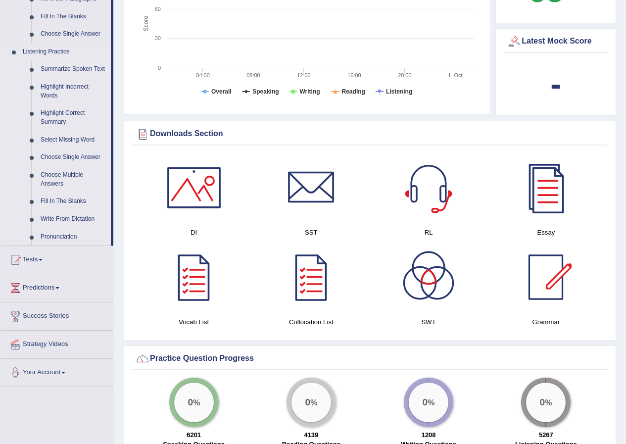 The height and width of the screenshot is (444, 626). Describe the element at coordinates (546, 232) in the screenshot. I see `h4: Essay` at that location.